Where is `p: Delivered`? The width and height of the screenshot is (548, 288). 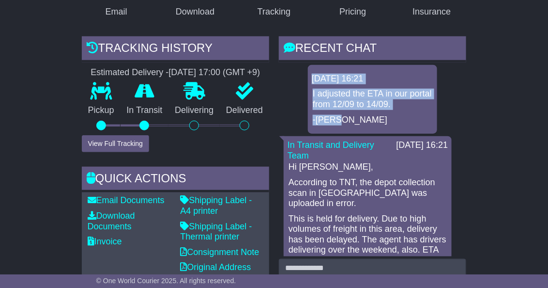
p: Delivered is located at coordinates (245, 110).